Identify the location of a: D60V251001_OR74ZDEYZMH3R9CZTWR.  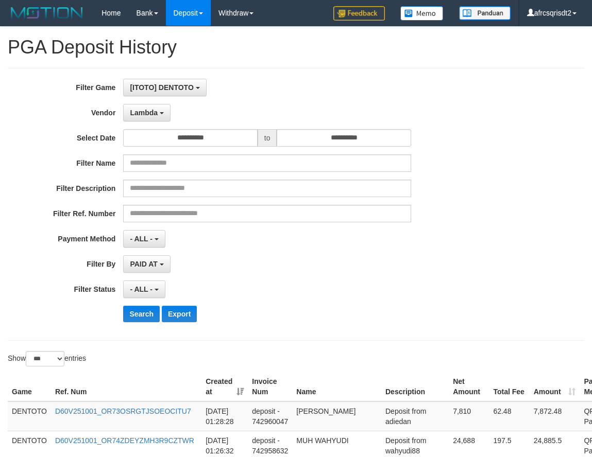
(125, 441).